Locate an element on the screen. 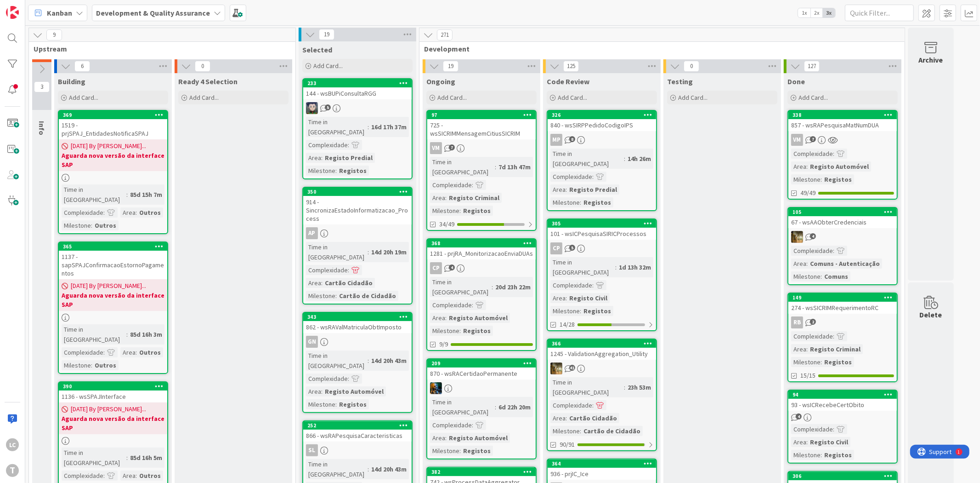 This screenshot has width=980, height=483. div: CP is located at coordinates (436, 268).